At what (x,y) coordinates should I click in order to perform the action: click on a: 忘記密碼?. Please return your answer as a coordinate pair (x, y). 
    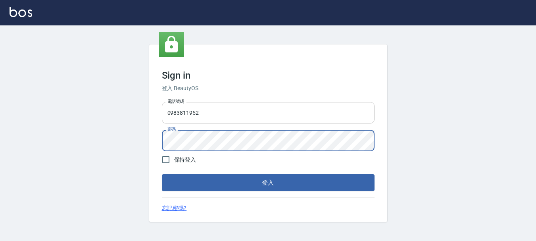
    Looking at the image, I should click on (174, 208).